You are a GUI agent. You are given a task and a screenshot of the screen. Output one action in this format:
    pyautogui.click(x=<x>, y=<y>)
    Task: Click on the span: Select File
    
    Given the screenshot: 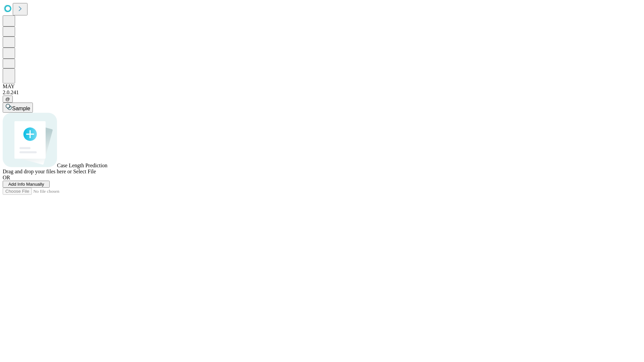 What is the action you would take?
    pyautogui.click(x=84, y=171)
    